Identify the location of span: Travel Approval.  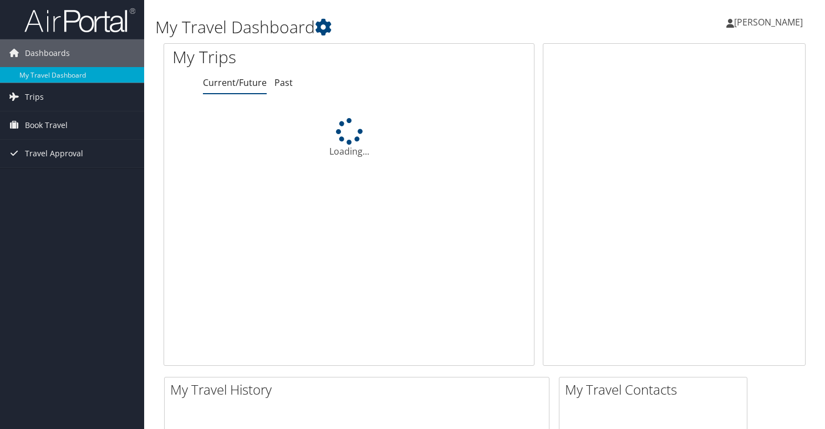
(54, 154).